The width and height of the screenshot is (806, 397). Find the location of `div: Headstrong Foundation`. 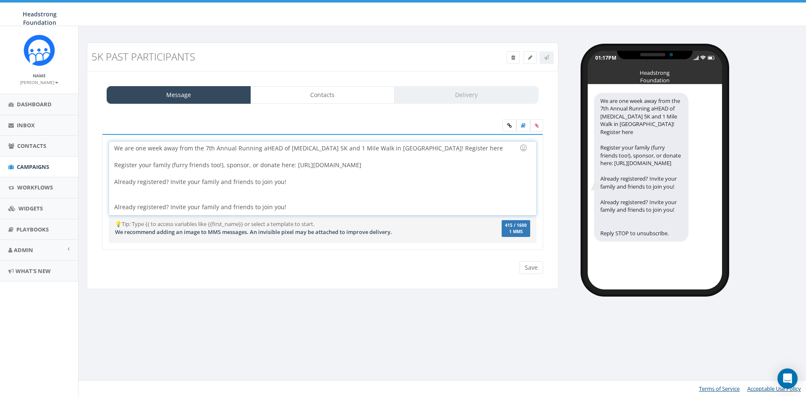

div: Headstrong Foundation is located at coordinates (655, 71).